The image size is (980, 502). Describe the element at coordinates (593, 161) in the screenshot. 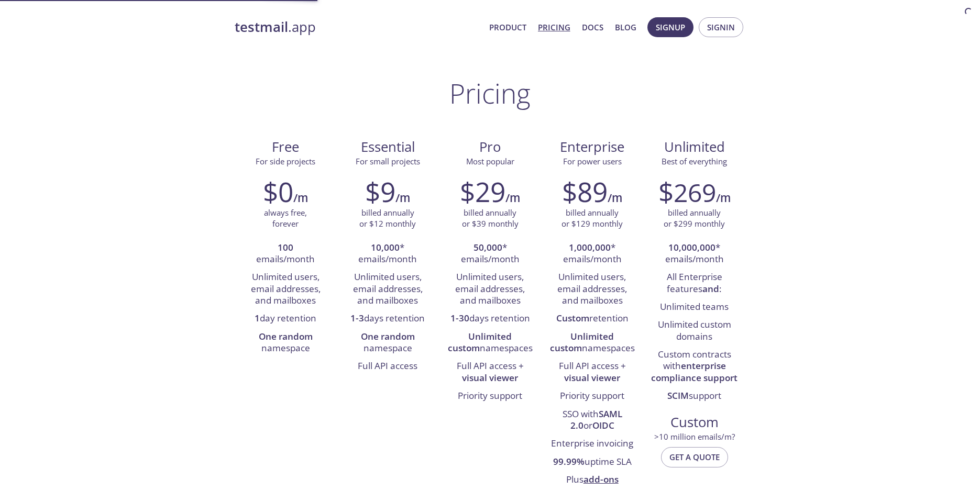

I see `span: For power users` at that location.